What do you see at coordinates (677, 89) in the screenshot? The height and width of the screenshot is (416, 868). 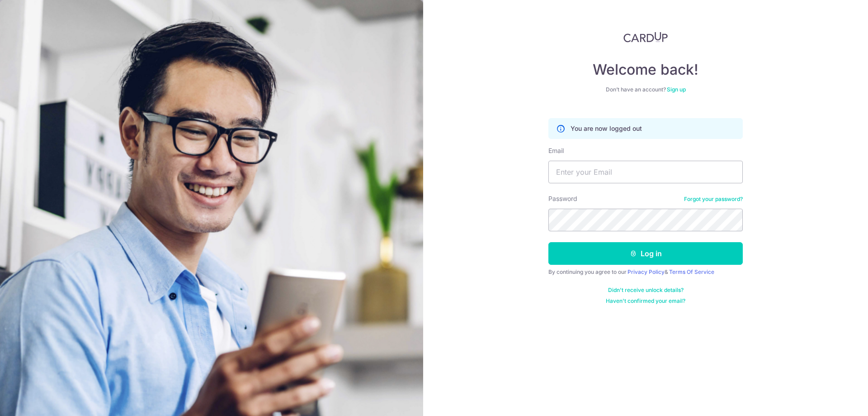 I see `a: Sign up` at bounding box center [677, 89].